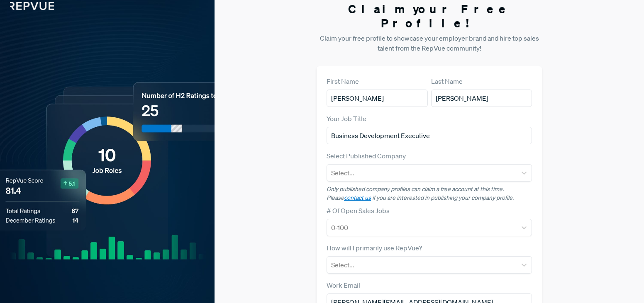 Image resolution: width=644 pixels, height=303 pixels. I want to click on label: First Name, so click(343, 81).